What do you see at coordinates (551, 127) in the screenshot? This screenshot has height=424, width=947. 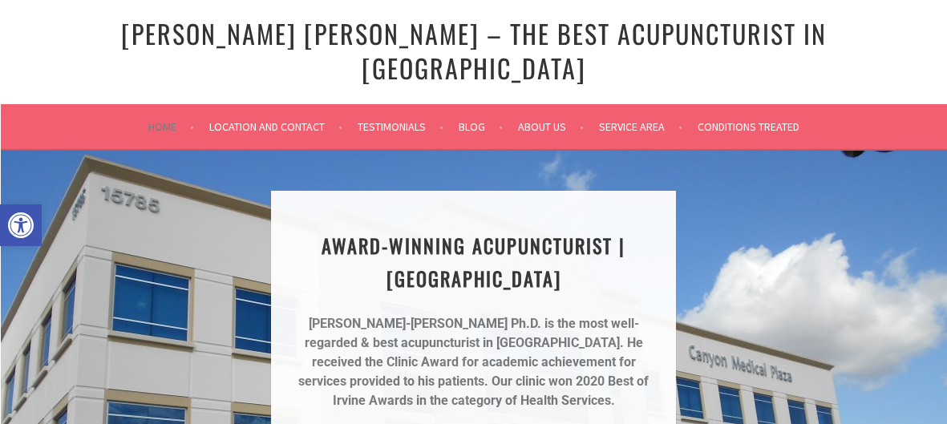 I see `a: About Us` at bounding box center [551, 127].